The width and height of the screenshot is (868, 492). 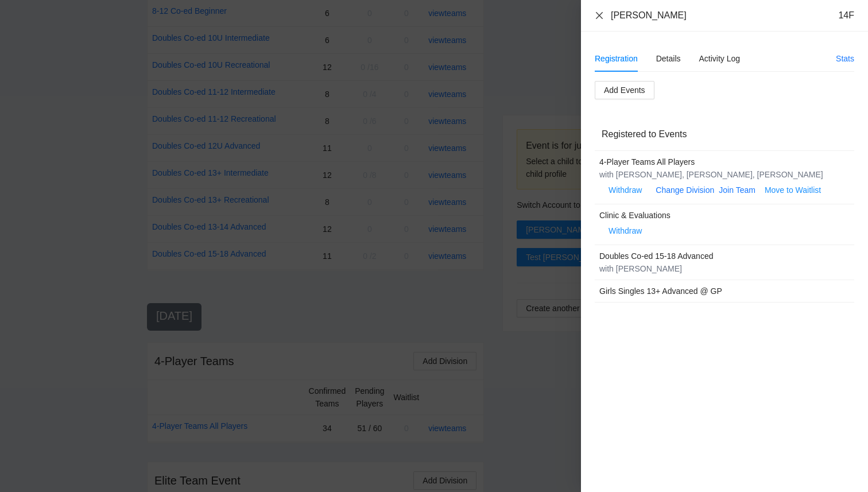 I want to click on button: Move to Waitlist, so click(x=793, y=190).